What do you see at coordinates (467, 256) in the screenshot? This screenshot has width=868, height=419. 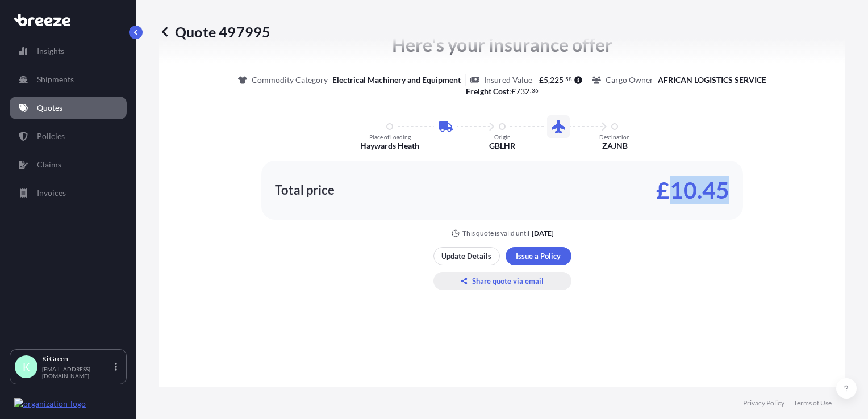 I see `button: Update Details` at bounding box center [467, 256].